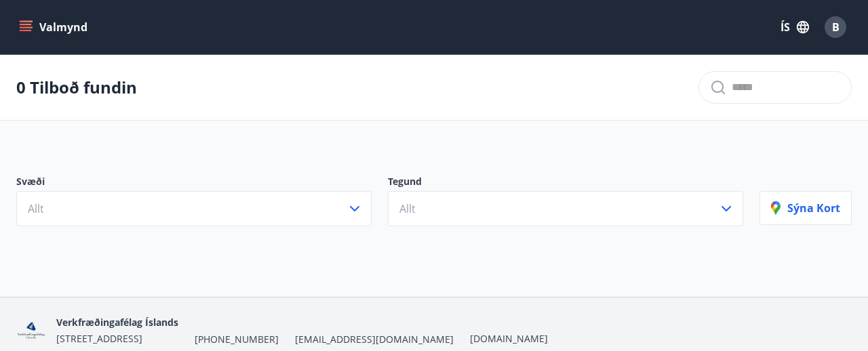  I want to click on p: Sýna kort, so click(806, 208).